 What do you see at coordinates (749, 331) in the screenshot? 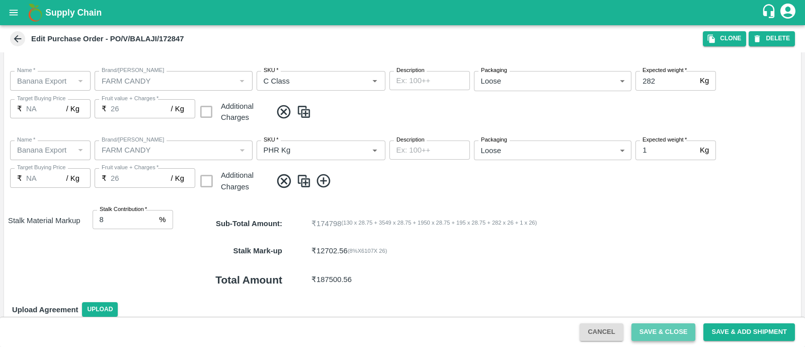
I see `button: Save & Add Shipment` at bounding box center [749, 331].